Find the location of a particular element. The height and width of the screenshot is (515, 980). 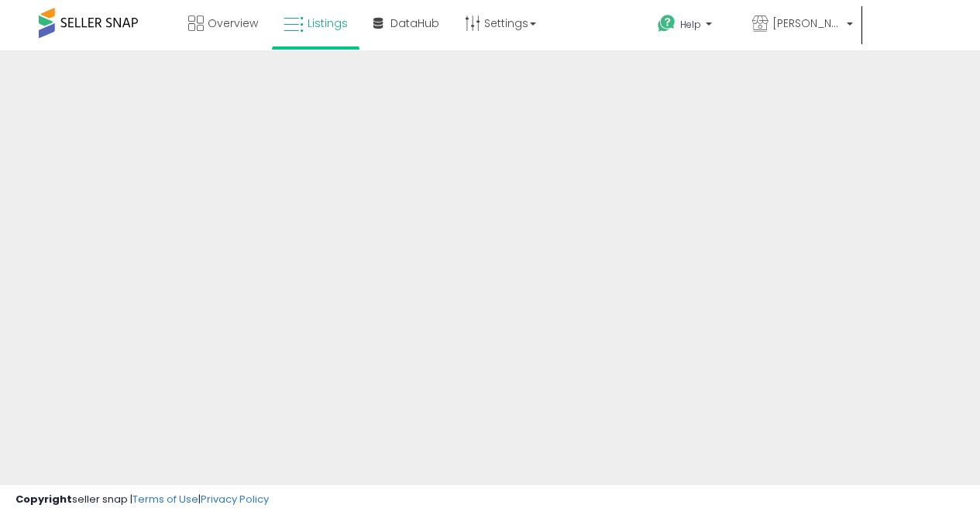

strong: Copyright is located at coordinates (43, 499).